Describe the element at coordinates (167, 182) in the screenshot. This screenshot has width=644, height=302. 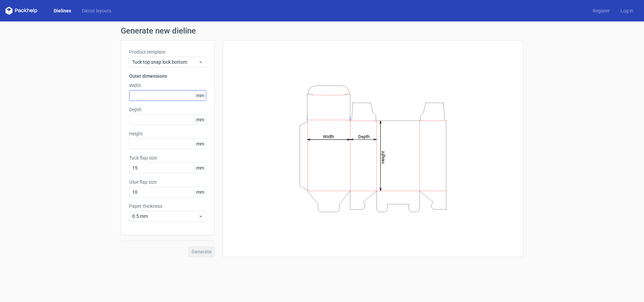
I see `label: Glue flap size` at that location.